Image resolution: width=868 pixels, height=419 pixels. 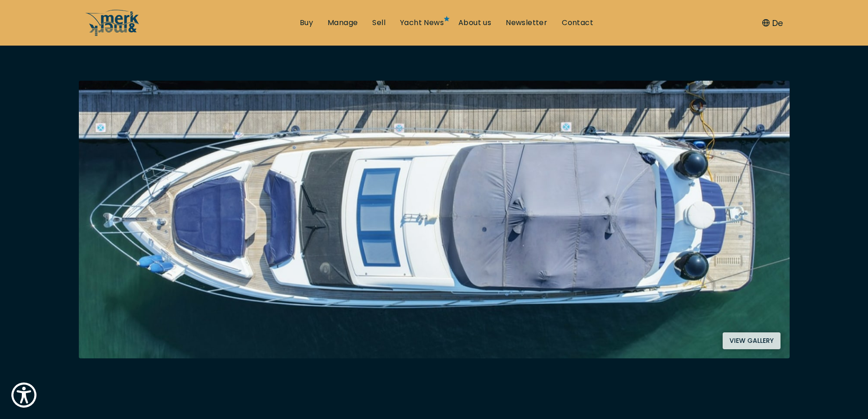 I want to click on a: Yacht News, so click(x=422, y=23).